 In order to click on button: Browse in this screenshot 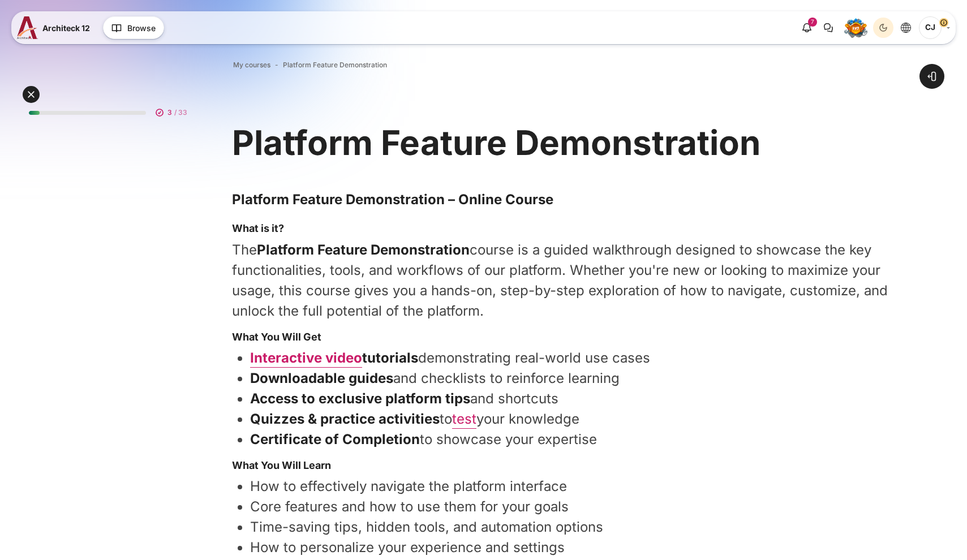, I will do `click(133, 28)`.